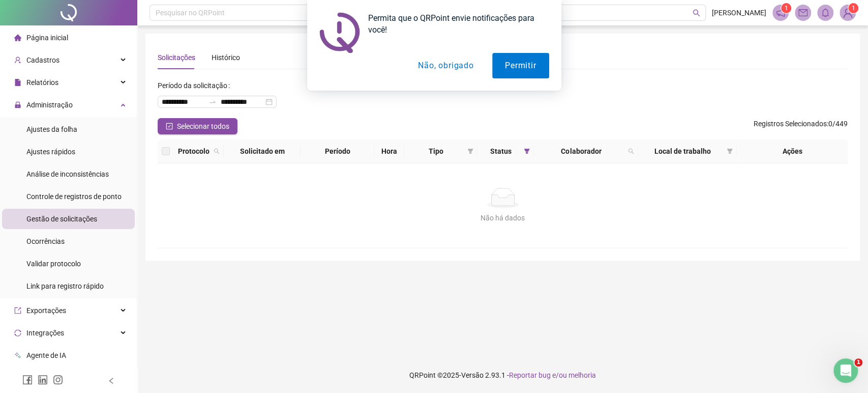 The height and width of the screenshot is (393, 868). Describe the element at coordinates (49, 105) in the screenshot. I see `span: Administração` at that location.